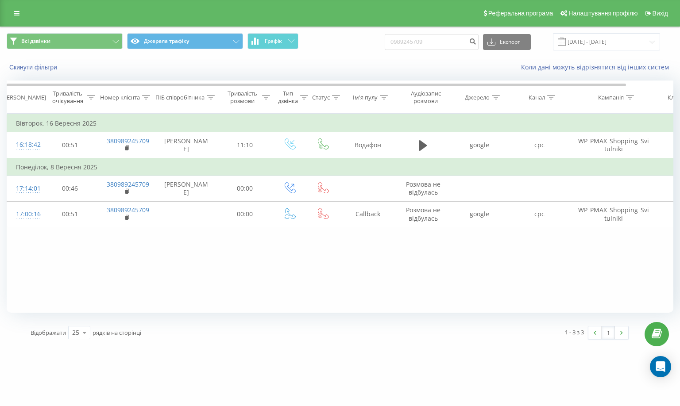 The width and height of the screenshot is (680, 406). What do you see at coordinates (660, 13) in the screenshot?
I see `span: Вихід` at bounding box center [660, 13].